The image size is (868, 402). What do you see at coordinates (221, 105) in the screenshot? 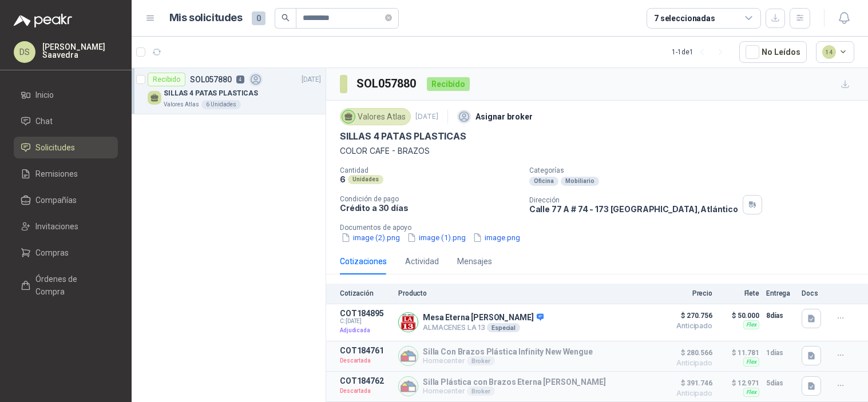
I see `div: 6 Unidades` at bounding box center [221, 105].